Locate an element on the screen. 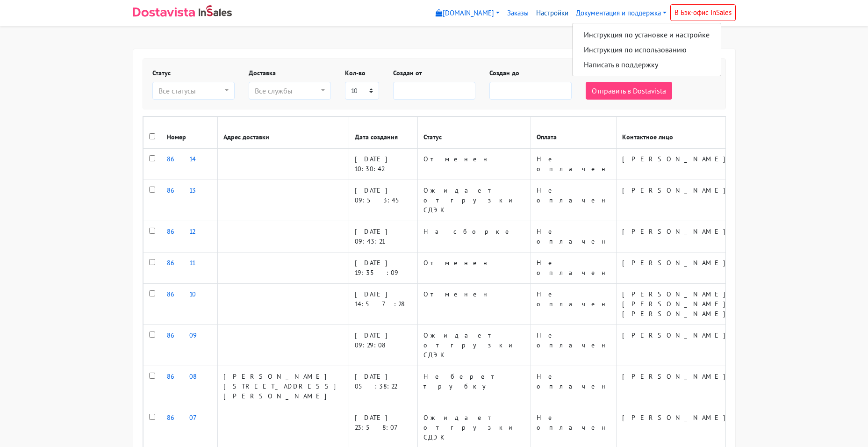 The image size is (868, 447). a: 8607 is located at coordinates (186, 417).